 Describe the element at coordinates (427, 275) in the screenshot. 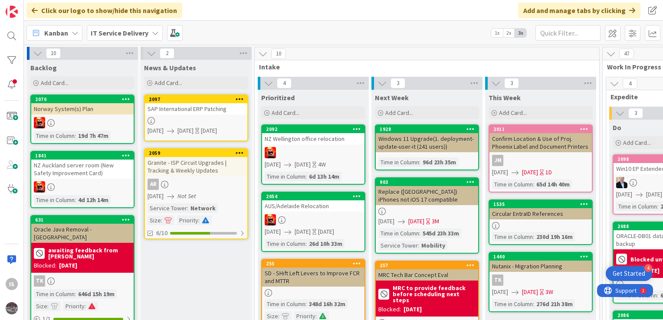

I see `div: MRC Tech Bar Concept Eval` at that location.